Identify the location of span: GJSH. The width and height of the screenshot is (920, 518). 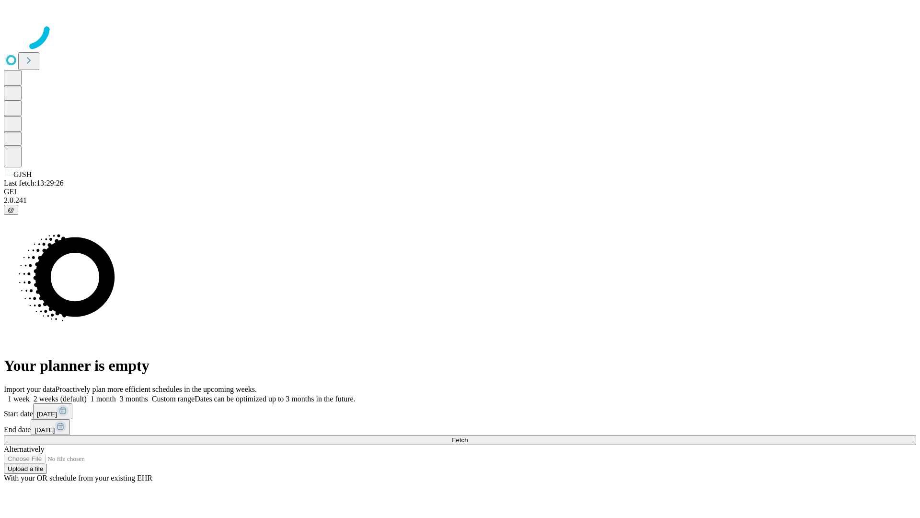
(23, 174).